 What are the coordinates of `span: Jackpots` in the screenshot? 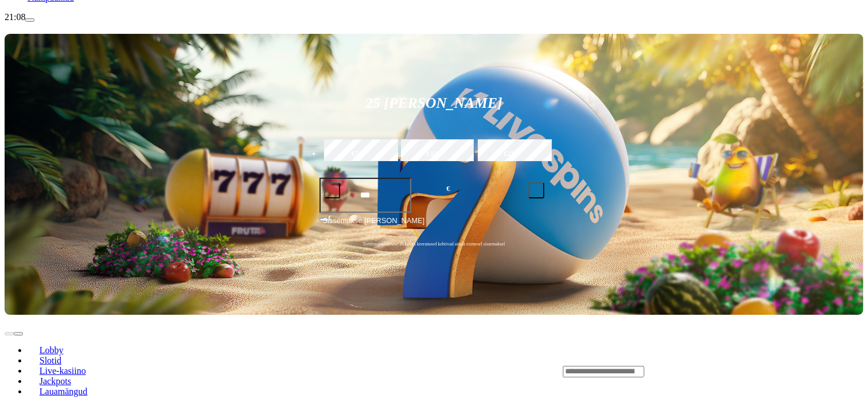 It's located at (55, 381).